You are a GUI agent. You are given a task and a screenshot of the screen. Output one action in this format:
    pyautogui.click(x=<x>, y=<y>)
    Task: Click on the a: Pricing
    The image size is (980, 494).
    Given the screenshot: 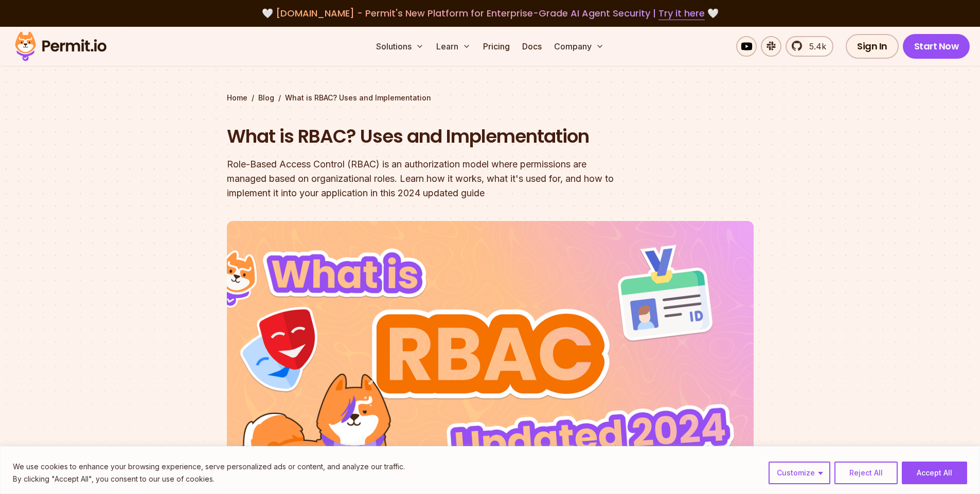 What is the action you would take?
    pyautogui.click(x=497, y=47)
    